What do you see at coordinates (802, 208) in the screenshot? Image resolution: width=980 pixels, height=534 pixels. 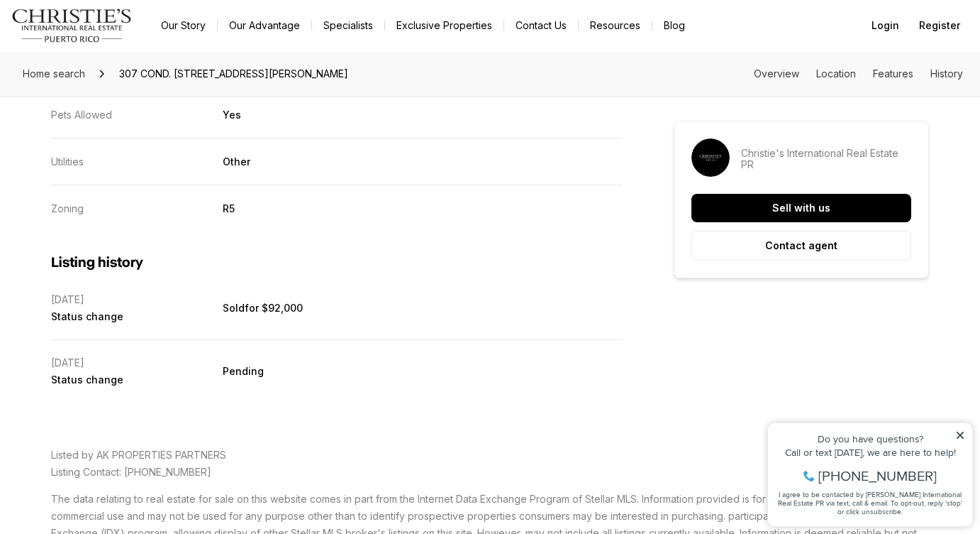 I see `p: Sell with us` at bounding box center [802, 208].